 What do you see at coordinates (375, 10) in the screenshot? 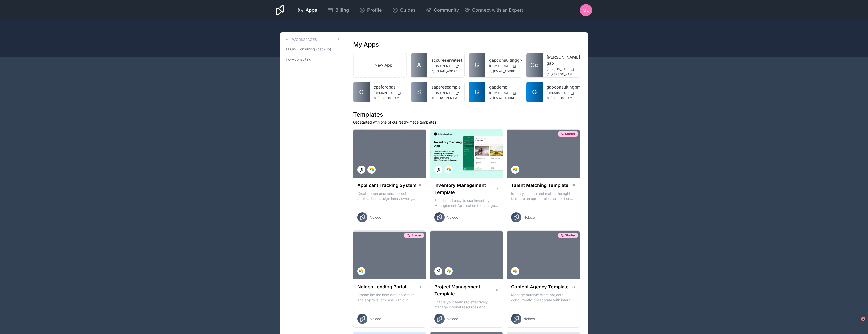
I see `span: Profile` at bounding box center [375, 10].